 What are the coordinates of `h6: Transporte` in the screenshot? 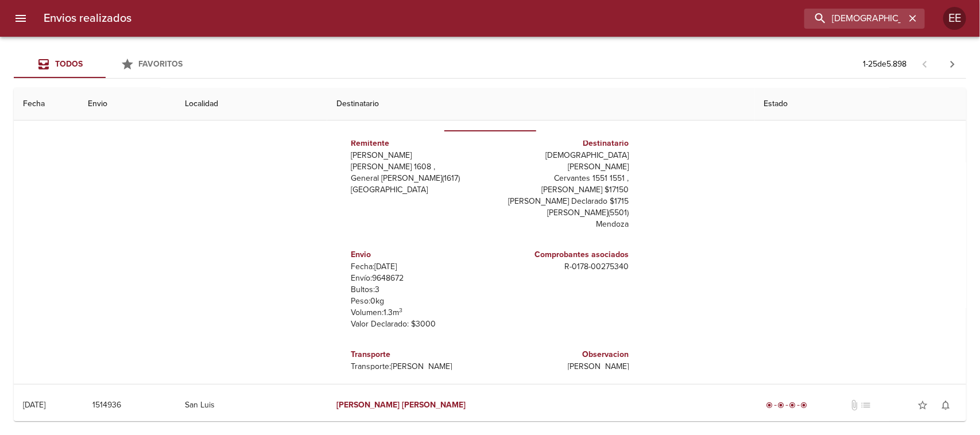 It's located at (419, 355).